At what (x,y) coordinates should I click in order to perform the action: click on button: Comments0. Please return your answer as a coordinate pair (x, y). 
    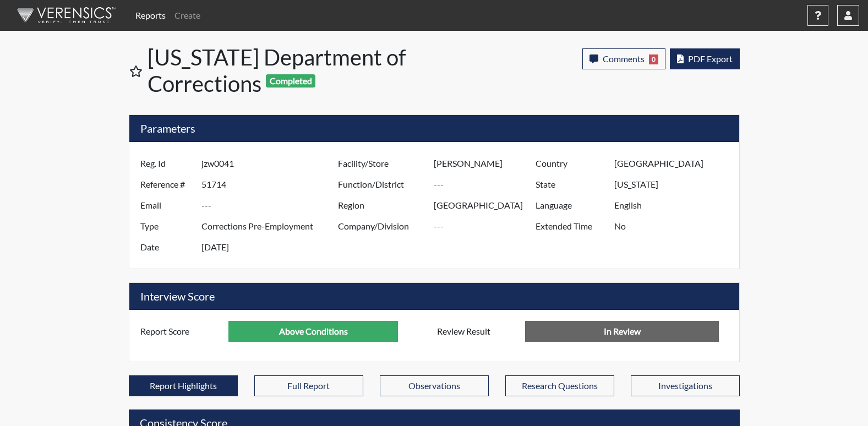
    Looking at the image, I should click on (623, 59).